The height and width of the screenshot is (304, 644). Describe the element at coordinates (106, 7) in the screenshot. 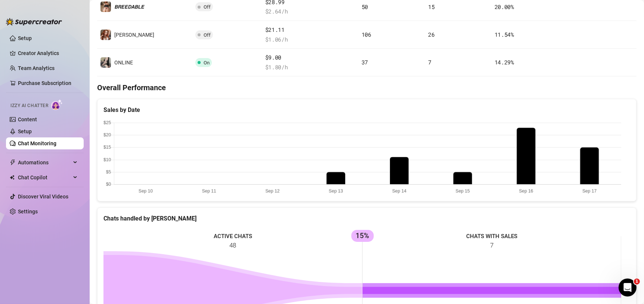

I see `img: 𝘽𝙍𝙀𝙀𝘿𝘼𝘽𝙇𝙀` at that location.